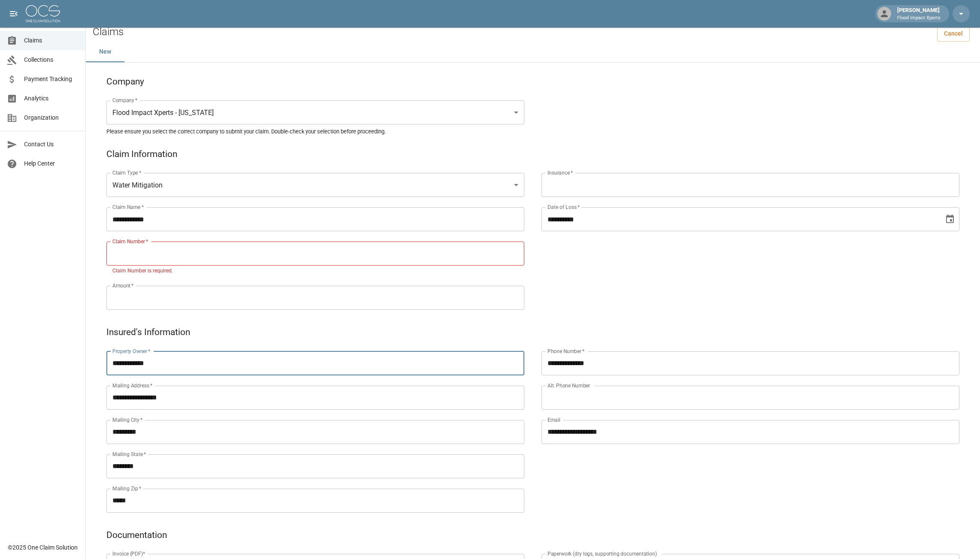 The width and height of the screenshot is (980, 559). I want to click on button: open drawer, so click(14, 14).